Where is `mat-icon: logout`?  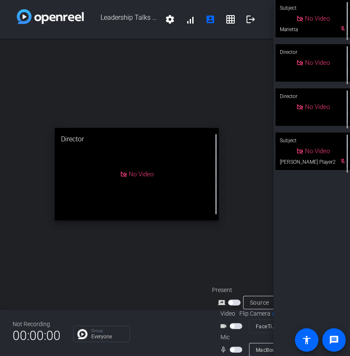 mat-icon: logout is located at coordinates (251, 19).